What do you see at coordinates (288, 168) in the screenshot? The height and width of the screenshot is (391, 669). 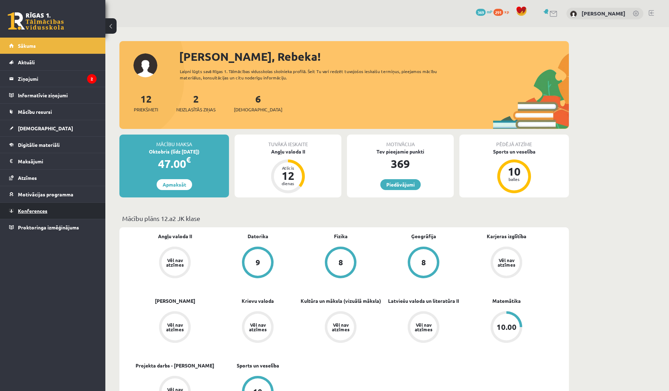 I see `div: Atlicis` at bounding box center [288, 168].